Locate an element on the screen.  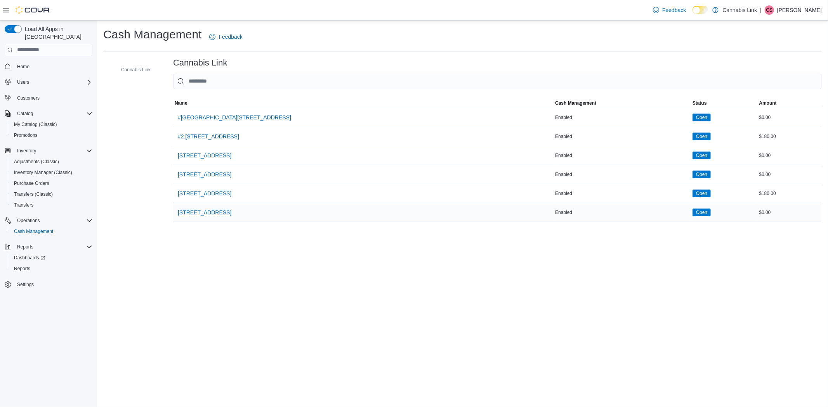
p: Cannabis Link is located at coordinates (739, 10).